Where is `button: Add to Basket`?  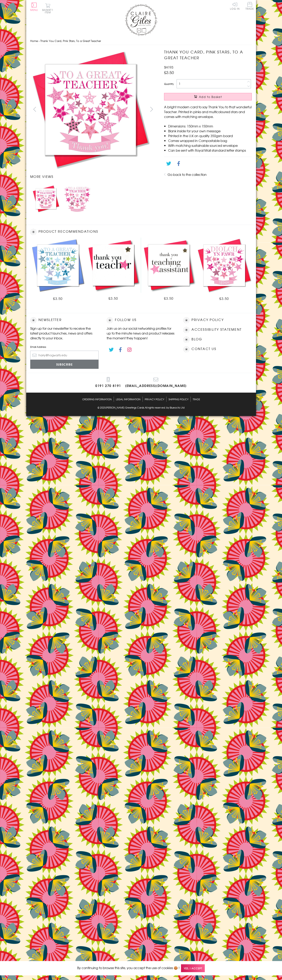 button: Add to Basket is located at coordinates (208, 96).